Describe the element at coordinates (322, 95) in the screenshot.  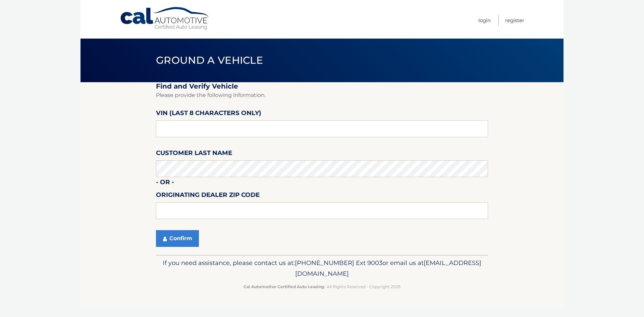
I see `p: Please provide the following information.` at that location.